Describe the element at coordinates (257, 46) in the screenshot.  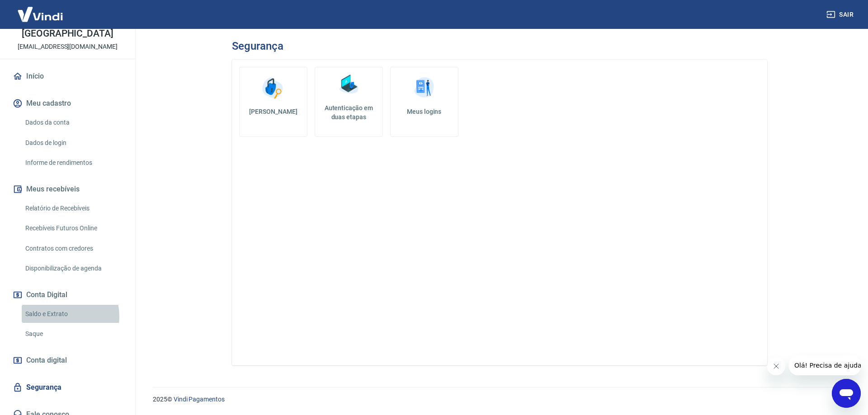
I see `h3: Segurança` at that location.